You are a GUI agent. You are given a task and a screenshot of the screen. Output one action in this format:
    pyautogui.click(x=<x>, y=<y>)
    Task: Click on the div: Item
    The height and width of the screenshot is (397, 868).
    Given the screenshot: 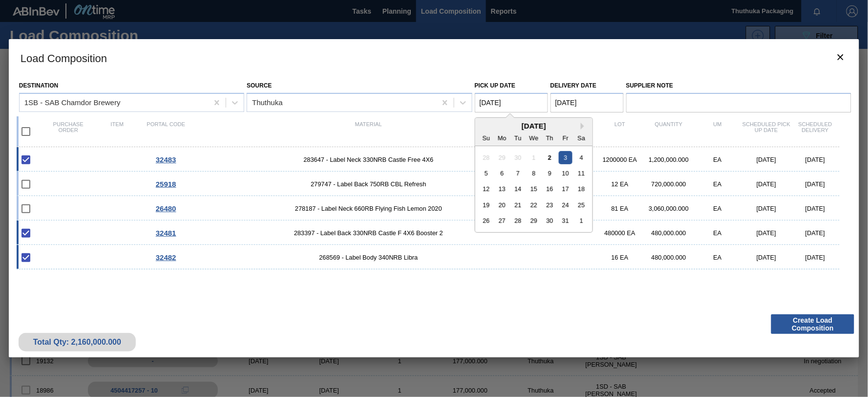 What is the action you would take?
    pyautogui.click(x=117, y=131)
    